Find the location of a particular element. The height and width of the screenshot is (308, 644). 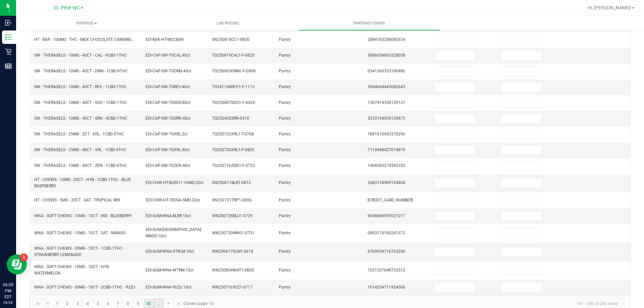

span: 1 is located at coordinates (4, 4).